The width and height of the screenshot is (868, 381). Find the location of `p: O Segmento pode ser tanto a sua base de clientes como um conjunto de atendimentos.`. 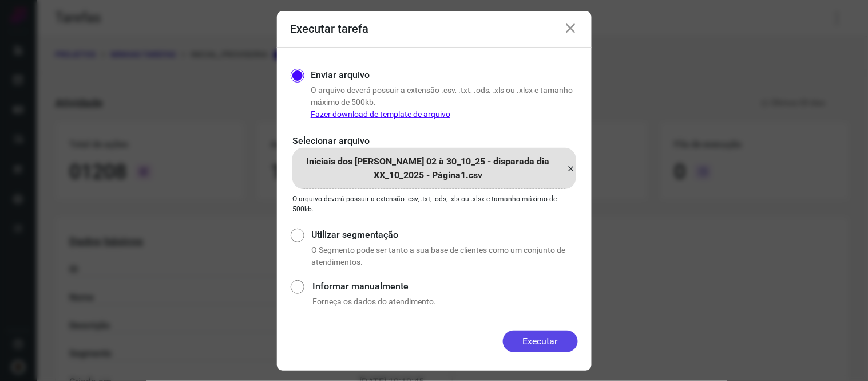

p: O Segmento pode ser tanto a sua base de clientes como um conjunto de atendimentos. is located at coordinates (444, 256).